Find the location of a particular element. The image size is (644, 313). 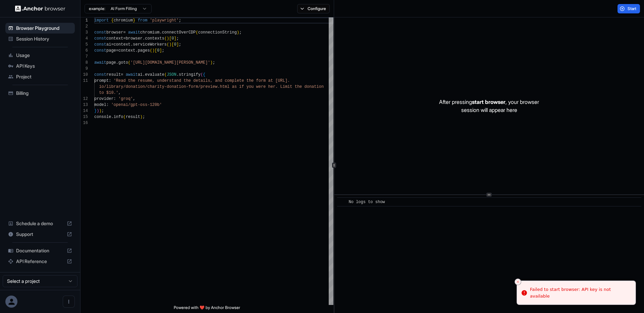

div: 11 is located at coordinates (84, 81).